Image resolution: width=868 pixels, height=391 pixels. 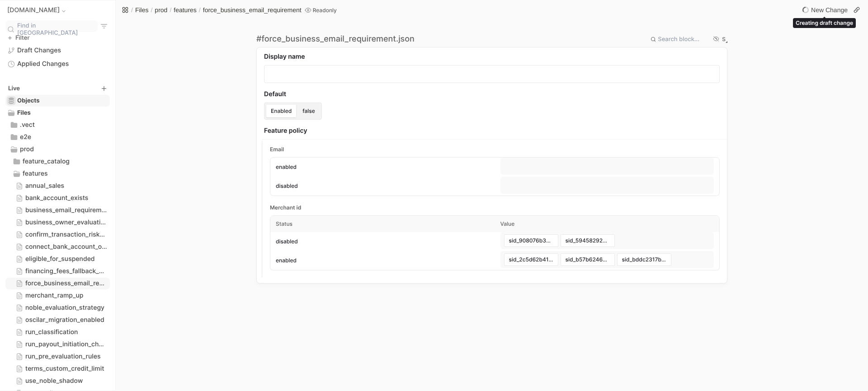 I want to click on div: sid_2c5d62b4145498, so click(x=531, y=260).